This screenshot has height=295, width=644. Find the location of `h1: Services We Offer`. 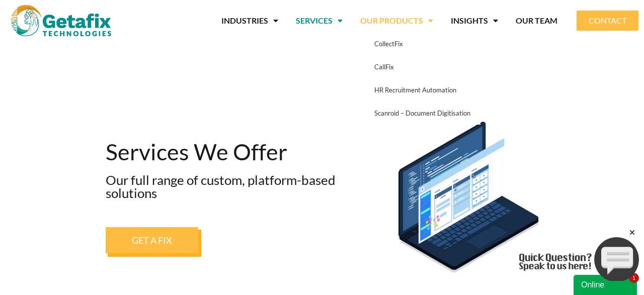

h1: Services We Offer is located at coordinates (222, 152).